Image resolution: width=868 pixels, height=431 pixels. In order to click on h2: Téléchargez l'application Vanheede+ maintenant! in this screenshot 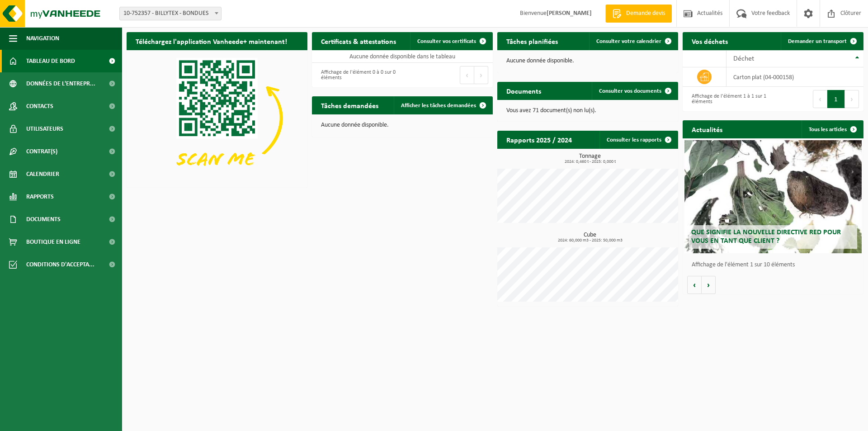, I will do `click(211, 41)`.